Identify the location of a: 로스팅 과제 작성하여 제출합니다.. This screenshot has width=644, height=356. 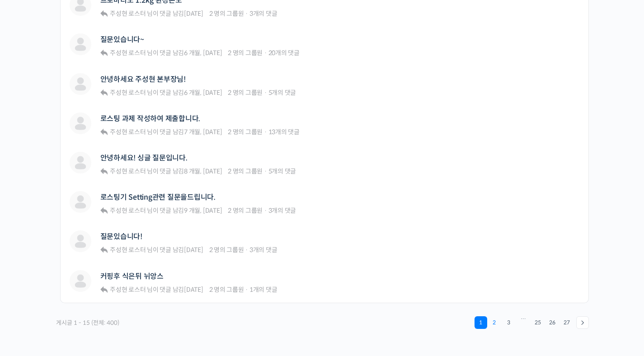
(151, 118).